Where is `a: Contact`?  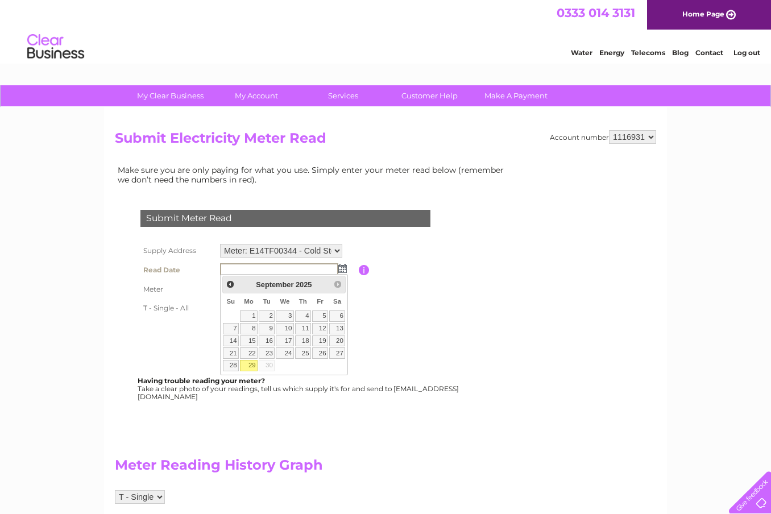
a: Contact is located at coordinates (709, 52).